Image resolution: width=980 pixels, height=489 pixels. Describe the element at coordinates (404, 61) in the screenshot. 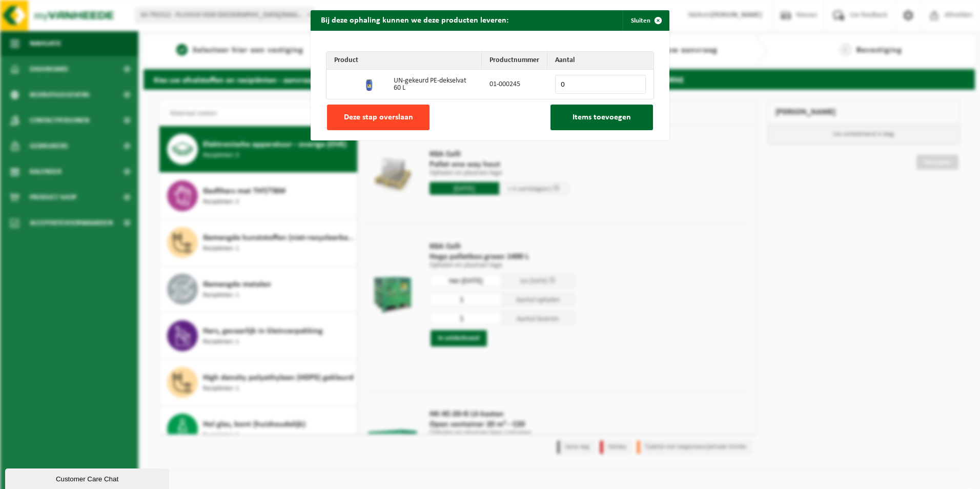

I see `th: Product` at that location.